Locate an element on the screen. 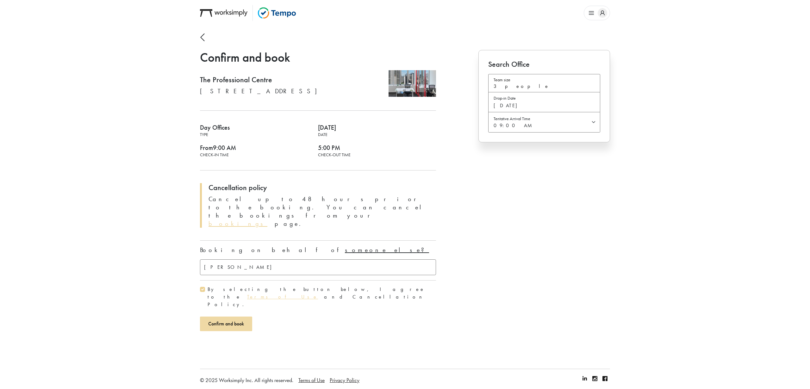 This screenshot has height=389, width=810. span: © 2025 Worksimply Inc. All rights reserved. is located at coordinates (246, 380).